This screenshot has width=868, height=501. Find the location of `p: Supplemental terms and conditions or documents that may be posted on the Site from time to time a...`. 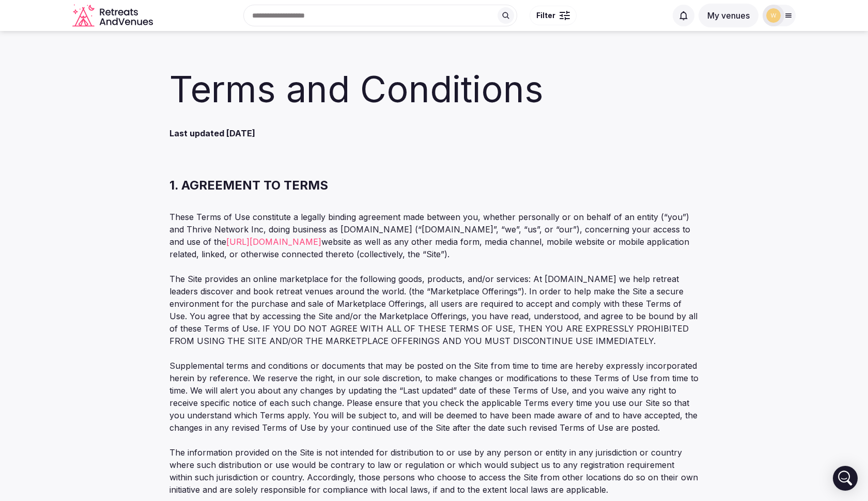

p: Supplemental terms and conditions or documents that may be posted on the Site from time to time a... is located at coordinates (434, 397).